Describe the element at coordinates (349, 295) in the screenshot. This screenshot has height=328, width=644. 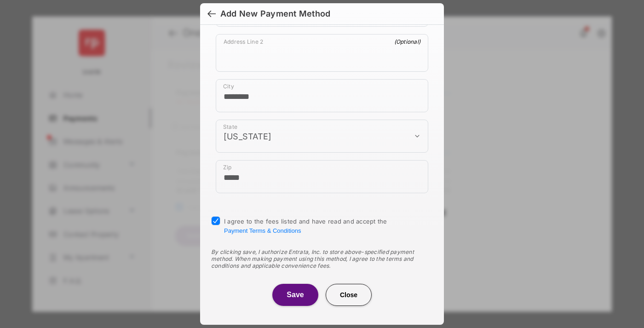
I see `button: Close` at that location.